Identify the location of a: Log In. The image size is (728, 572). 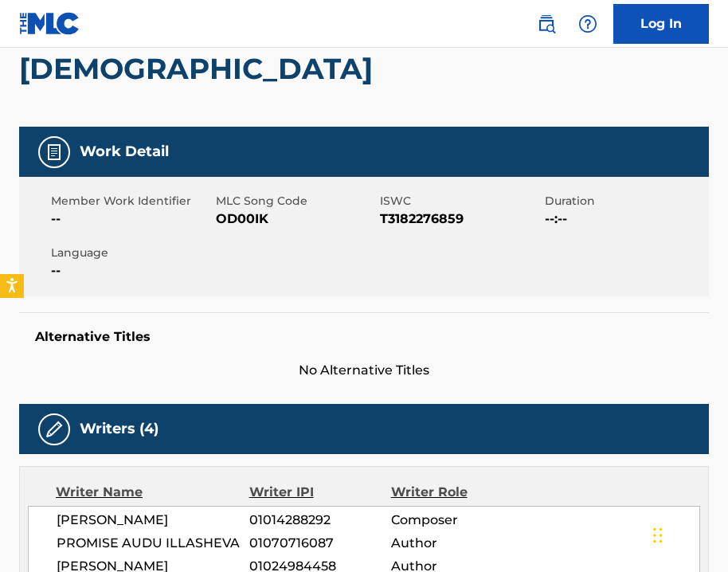
(661, 24).